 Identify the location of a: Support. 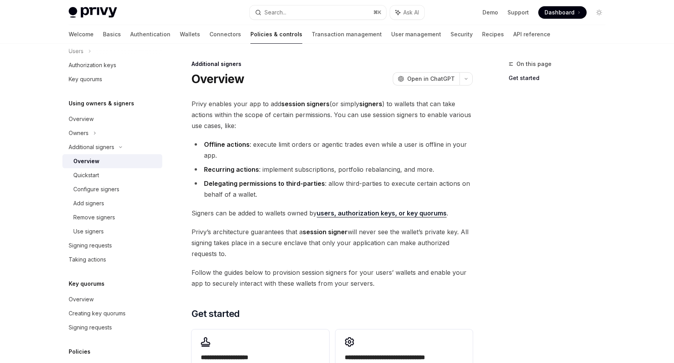
(518, 12).